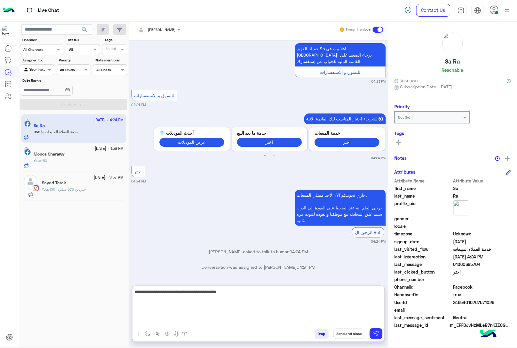 The height and width of the screenshot is (348, 517). What do you see at coordinates (482, 264) in the screenshot?
I see `span: 01060385704` at bounding box center [482, 264].